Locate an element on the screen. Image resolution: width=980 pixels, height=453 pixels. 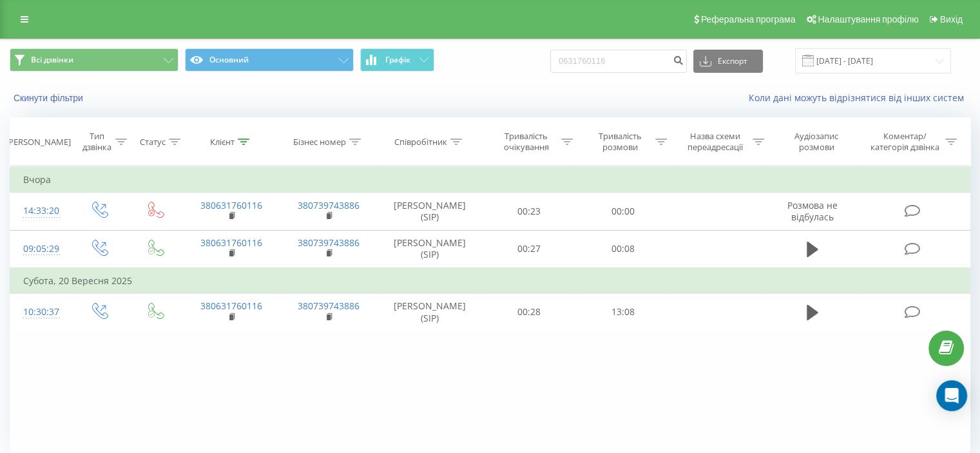
span: Налаштування профілю is located at coordinates (868, 20).